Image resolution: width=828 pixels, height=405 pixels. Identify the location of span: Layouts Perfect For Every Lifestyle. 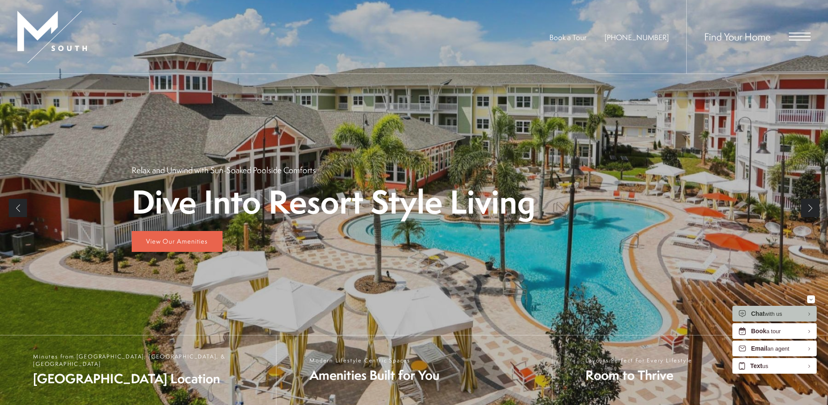
(639, 360).